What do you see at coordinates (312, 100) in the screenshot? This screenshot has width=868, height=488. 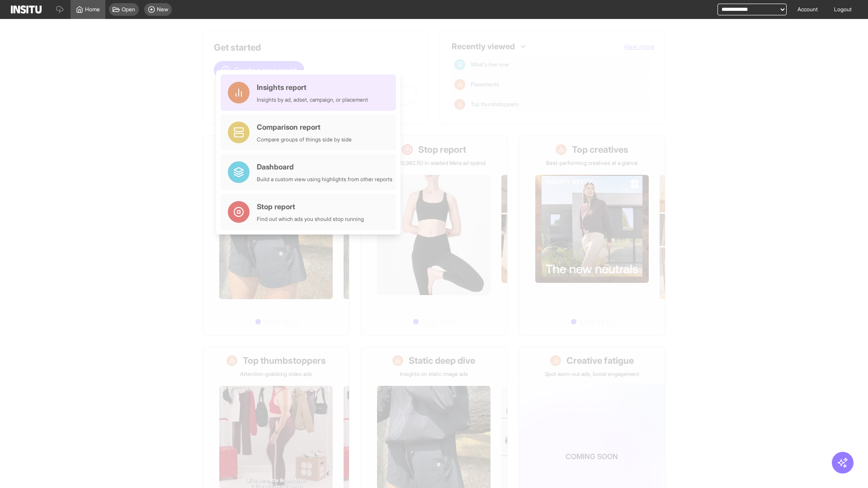 I see `div: Insights by ad, adset, campaign, or placement` at bounding box center [312, 100].